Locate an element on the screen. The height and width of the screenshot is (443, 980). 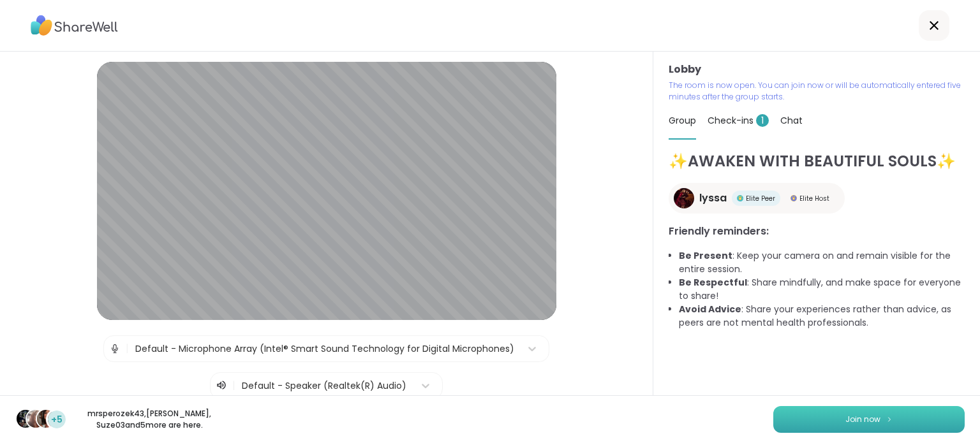
span: +5 is located at coordinates (57, 419).